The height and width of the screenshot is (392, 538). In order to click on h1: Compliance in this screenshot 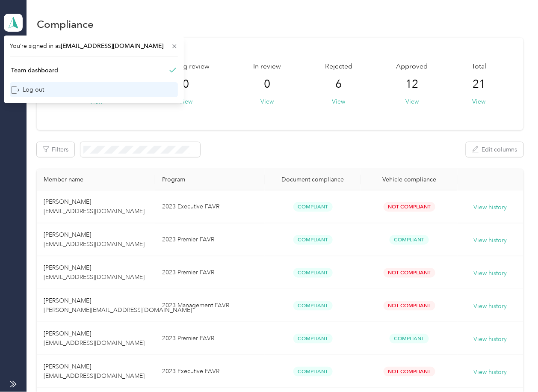, I will do `click(65, 24)`.